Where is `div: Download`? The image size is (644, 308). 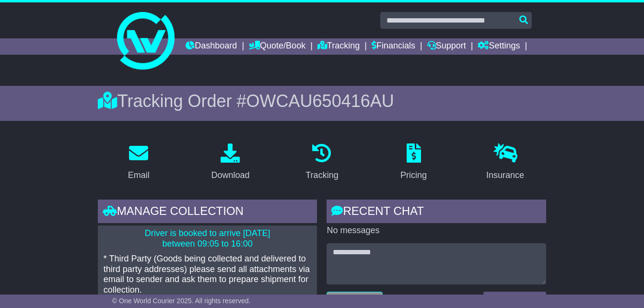
div: Download is located at coordinates (230, 175).